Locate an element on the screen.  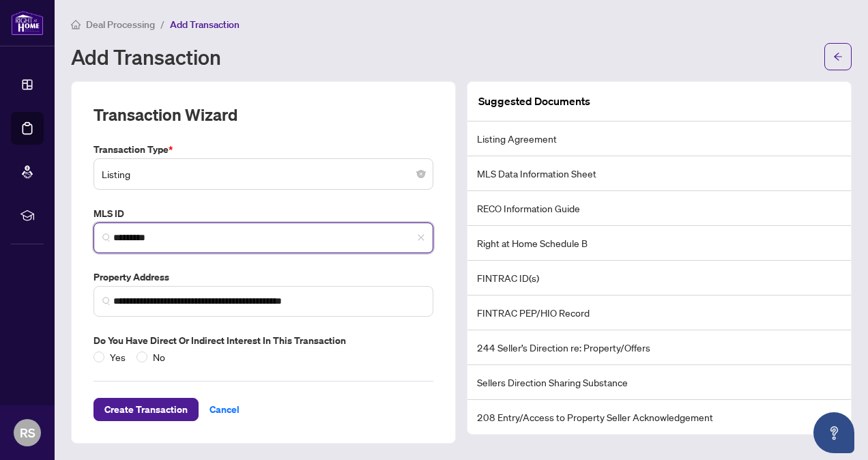
span: Cancel is located at coordinates (225, 410).